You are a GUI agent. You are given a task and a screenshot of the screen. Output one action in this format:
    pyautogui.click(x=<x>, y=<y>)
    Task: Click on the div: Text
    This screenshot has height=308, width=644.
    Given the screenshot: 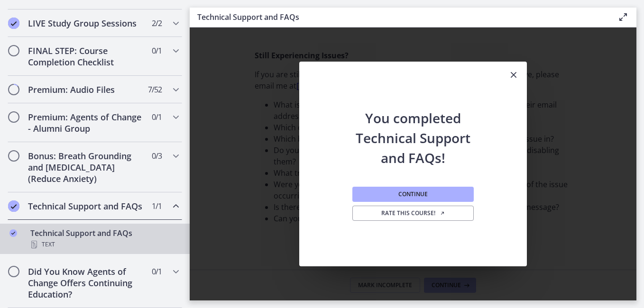 What is the action you would take?
    pyautogui.click(x=105, y=245)
    